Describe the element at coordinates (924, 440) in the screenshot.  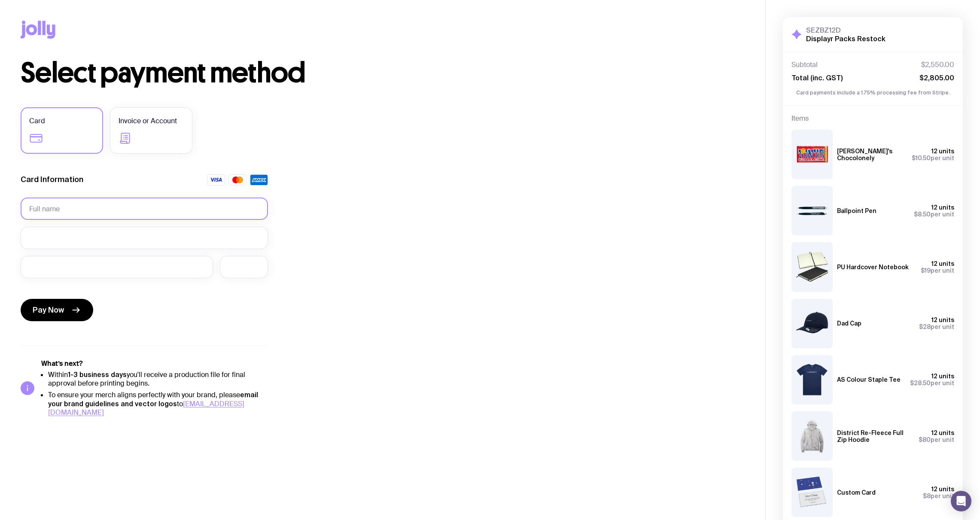
I see `span: $80` at that location.